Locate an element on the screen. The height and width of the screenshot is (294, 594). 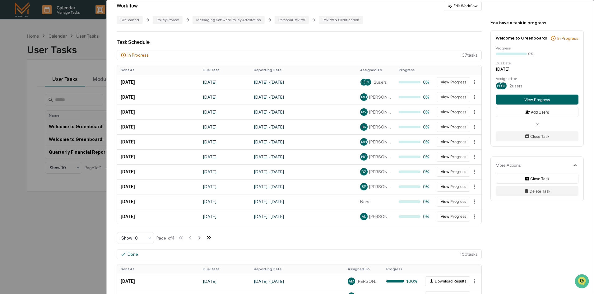
button: Download Results is located at coordinates (448, 281).